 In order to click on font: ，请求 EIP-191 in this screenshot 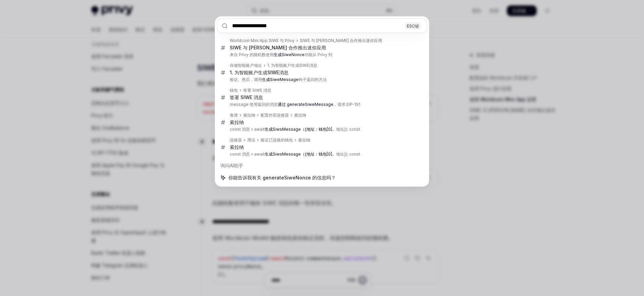, I will do `click(347, 104)`.